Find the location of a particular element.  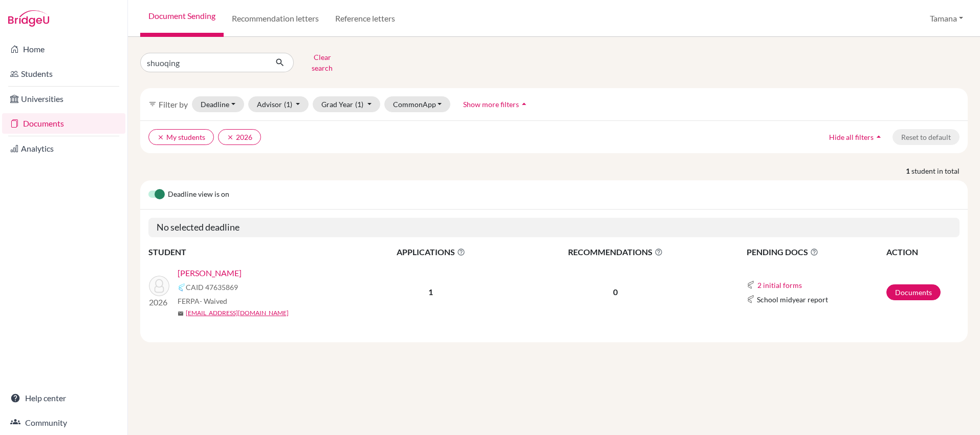

input: Find student by name... is located at coordinates (204, 63).